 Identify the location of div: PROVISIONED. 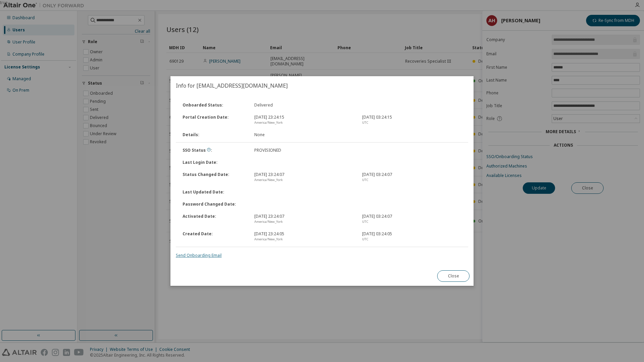
(304, 150).